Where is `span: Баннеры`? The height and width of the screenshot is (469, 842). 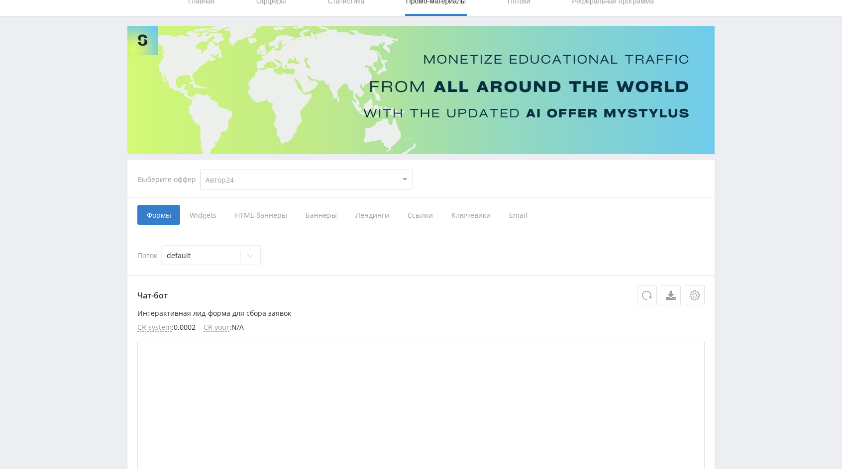 span: Баннеры is located at coordinates (321, 215).